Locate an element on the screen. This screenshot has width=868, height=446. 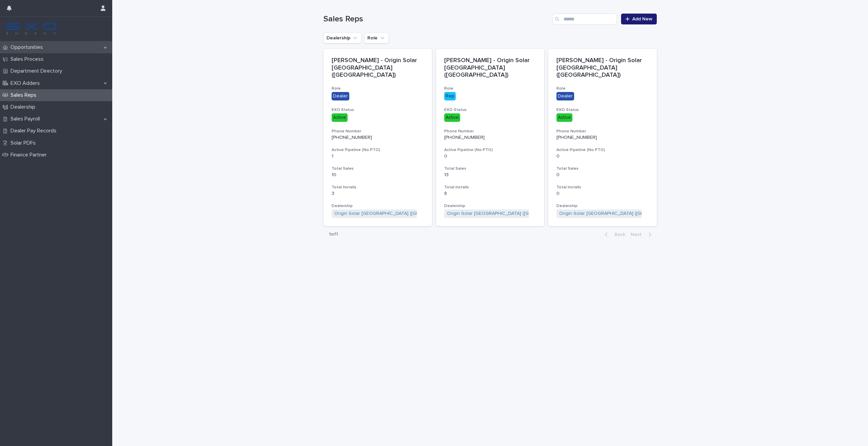
p: Sales Payroll is located at coordinates (26, 119).